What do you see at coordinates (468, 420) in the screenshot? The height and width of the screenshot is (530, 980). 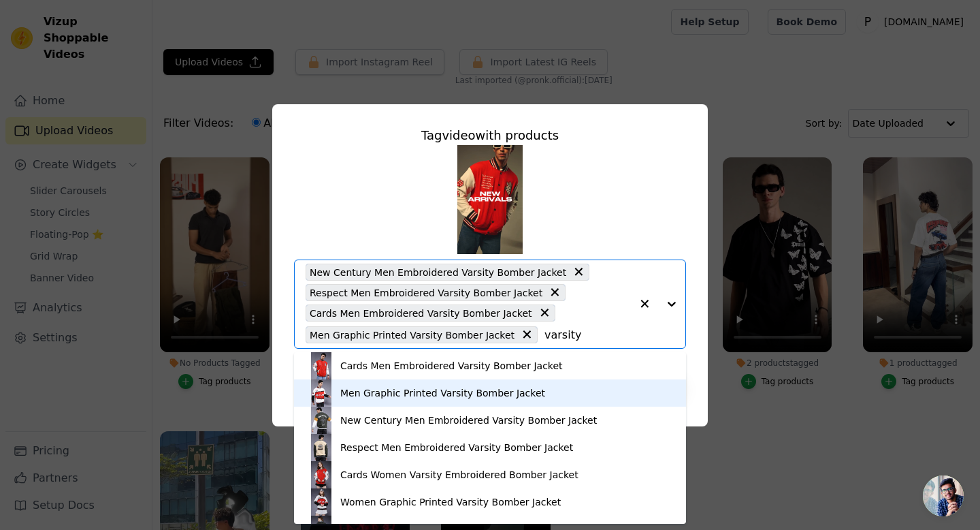 I see `div: New Century Men Embroidered Varsity Bomber Jacket` at bounding box center [468, 420].